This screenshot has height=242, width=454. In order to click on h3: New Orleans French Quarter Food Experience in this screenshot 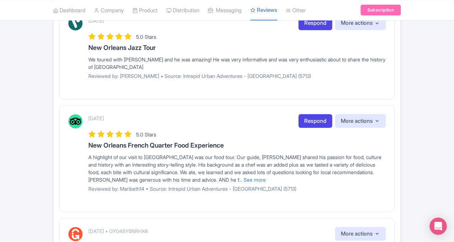, I will do `click(237, 146)`.